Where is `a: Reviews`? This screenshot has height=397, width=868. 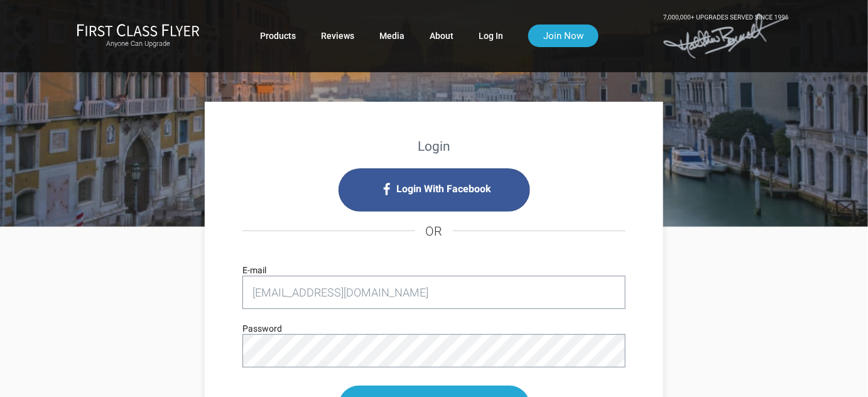 a: Reviews is located at coordinates (337, 36).